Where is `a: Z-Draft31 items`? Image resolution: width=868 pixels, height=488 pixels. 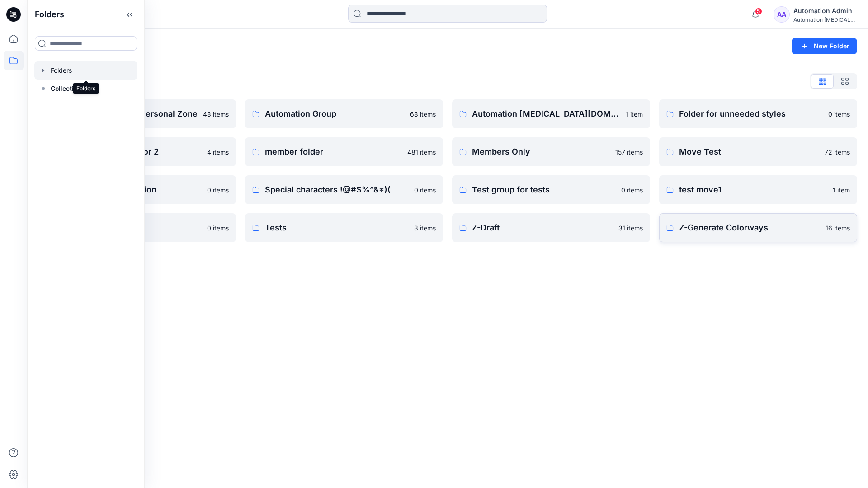 a: Z-Draft31 items is located at coordinates (551, 228).